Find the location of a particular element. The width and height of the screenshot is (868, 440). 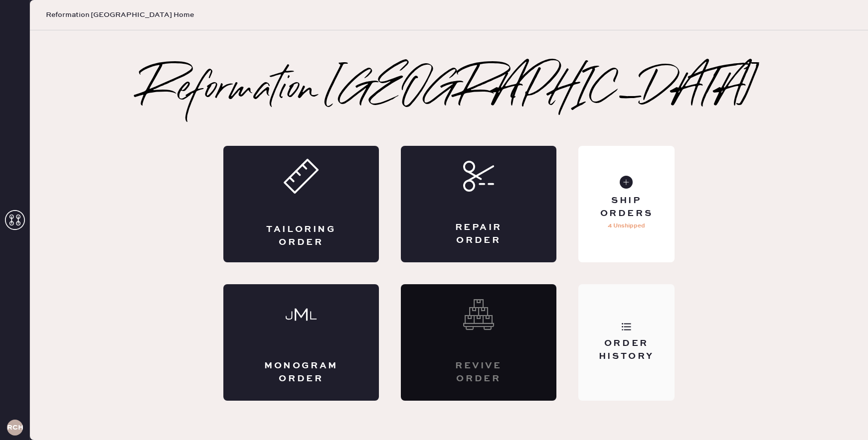

div: Order History is located at coordinates (626, 350).